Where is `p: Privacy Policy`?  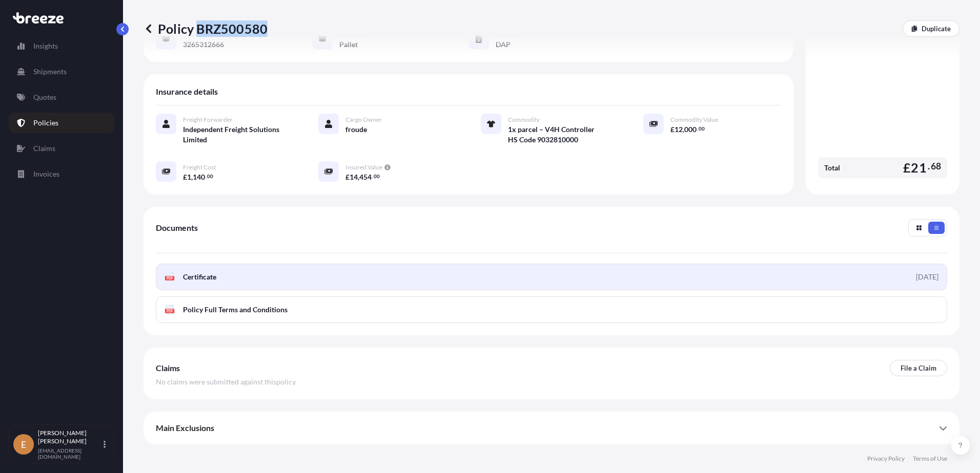
p: Privacy Policy is located at coordinates (886, 459).